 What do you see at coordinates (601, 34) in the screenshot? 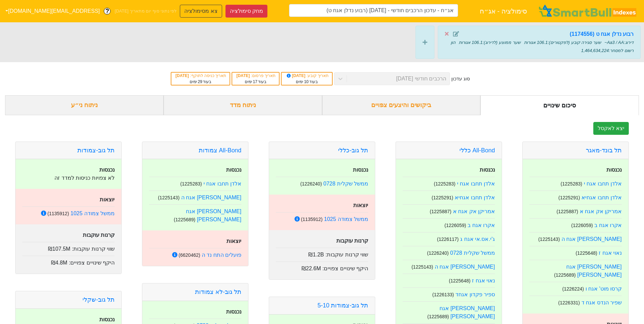
I see `strong: רבוע נדלן אגח ט (1174556)` at bounding box center [601, 34].